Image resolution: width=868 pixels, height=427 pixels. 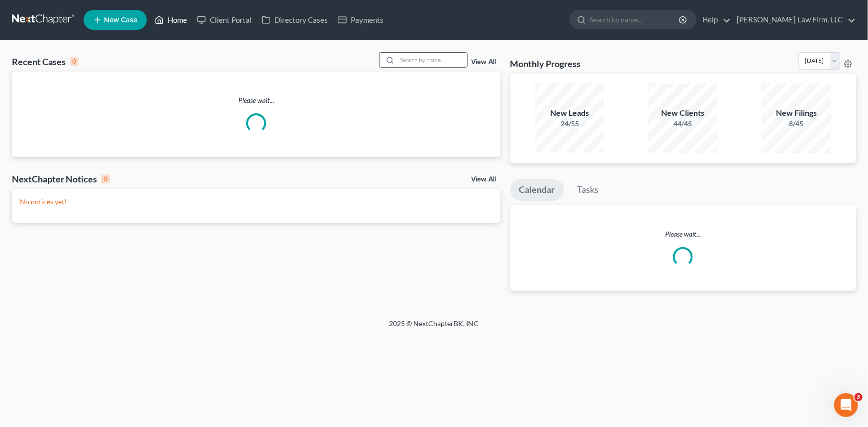 What do you see at coordinates (170, 20) in the screenshot?
I see `a: Home` at bounding box center [170, 20].